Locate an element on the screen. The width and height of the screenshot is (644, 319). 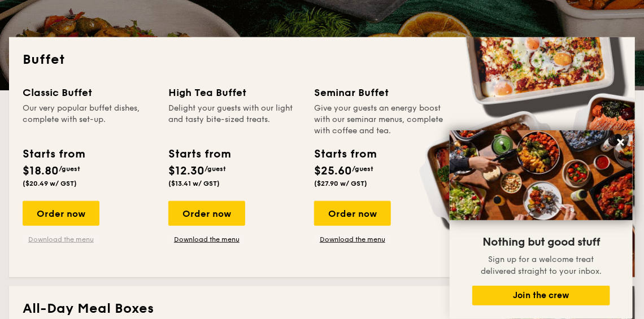
div: Delight your guests with our light and tasty bite-sized treats. is located at coordinates (235, 120).